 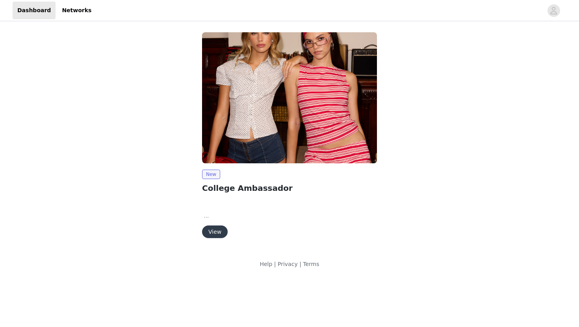 What do you see at coordinates (215, 232) in the screenshot?
I see `button: View` at bounding box center [215, 232].